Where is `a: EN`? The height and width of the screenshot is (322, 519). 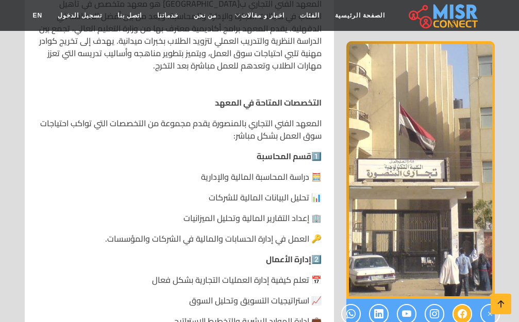 a: EN is located at coordinates (38, 15).